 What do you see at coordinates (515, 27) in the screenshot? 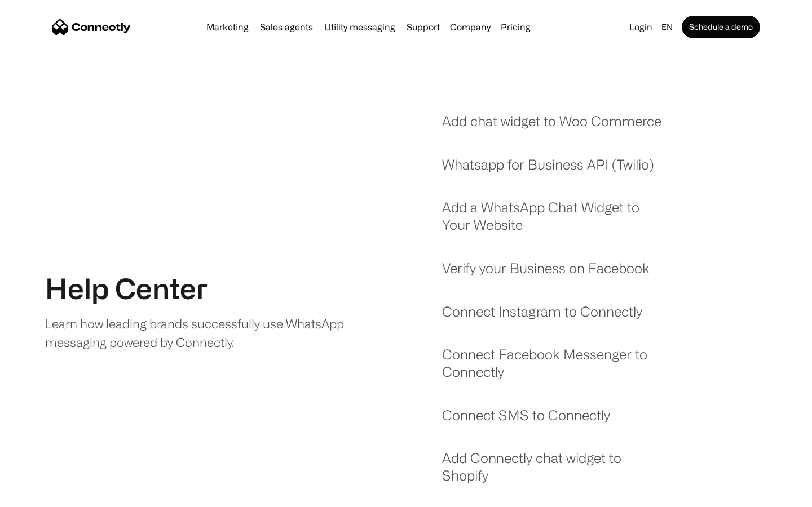
I see `a: Pricing` at bounding box center [515, 27].